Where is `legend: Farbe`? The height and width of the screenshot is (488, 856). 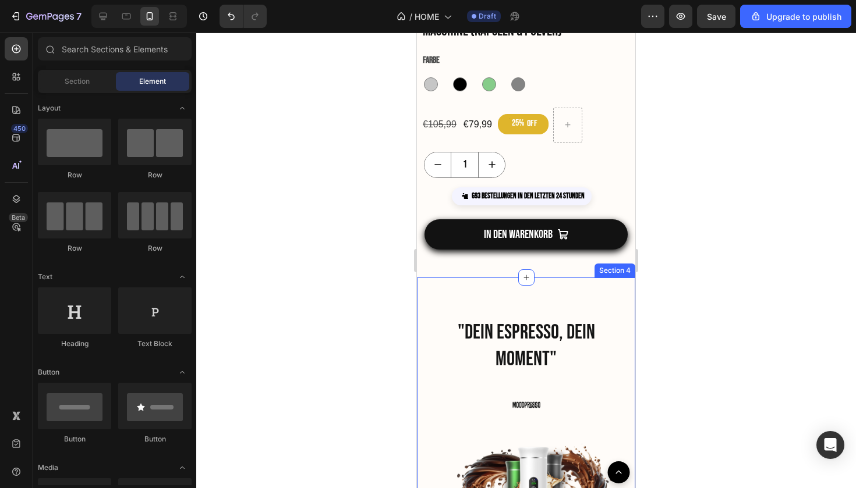
legend: Farbe is located at coordinates (14, 28).